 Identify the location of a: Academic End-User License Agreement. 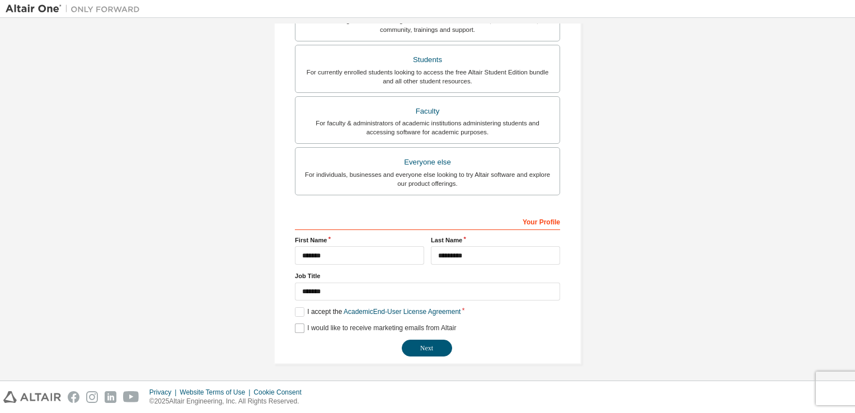
(402, 312).